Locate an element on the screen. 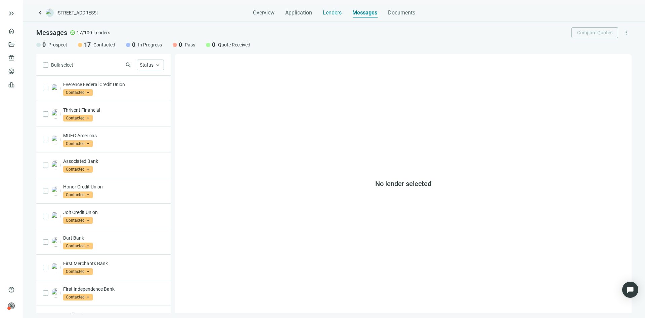  img: deal-logo is located at coordinates (50, 13).